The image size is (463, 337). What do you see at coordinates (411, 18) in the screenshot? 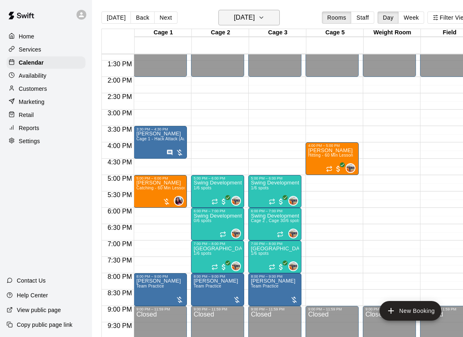
I see `button: Week` at bounding box center [411, 18].